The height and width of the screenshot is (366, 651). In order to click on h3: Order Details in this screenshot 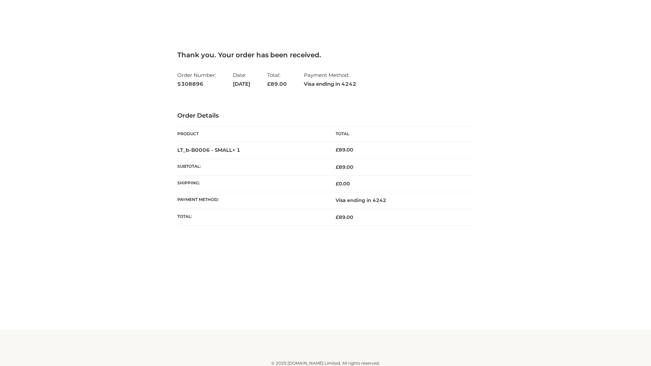, I will do `click(325, 116)`.